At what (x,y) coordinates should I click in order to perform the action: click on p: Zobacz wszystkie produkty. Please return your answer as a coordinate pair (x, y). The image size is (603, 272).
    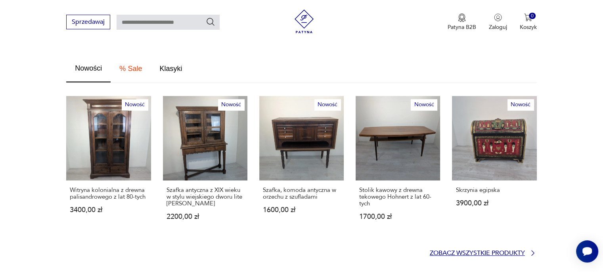
    Looking at the image, I should click on (478, 253).